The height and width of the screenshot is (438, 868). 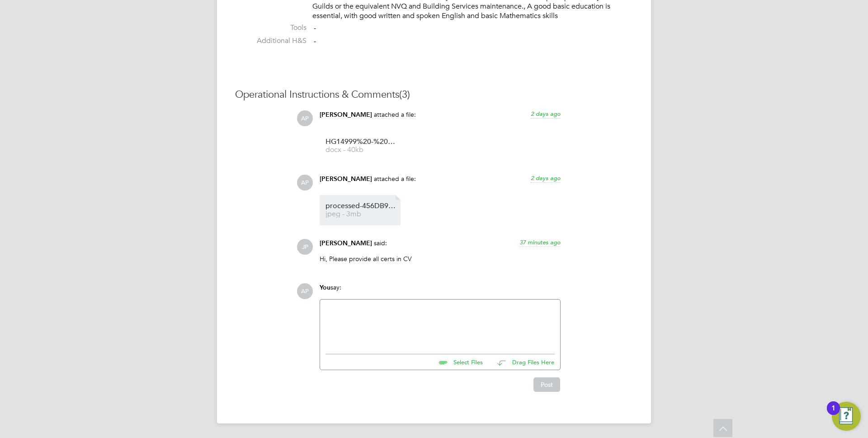 I want to click on span: jpeg - 3mb, so click(x=361, y=214).